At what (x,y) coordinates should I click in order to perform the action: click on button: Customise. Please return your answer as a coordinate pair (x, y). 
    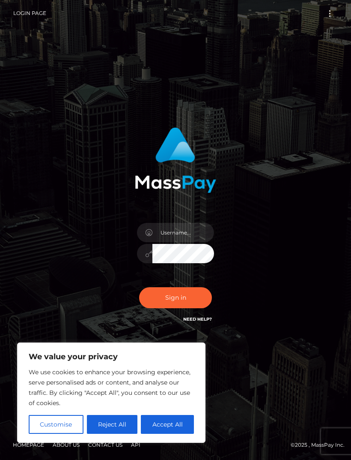
    Looking at the image, I should click on (56, 424).